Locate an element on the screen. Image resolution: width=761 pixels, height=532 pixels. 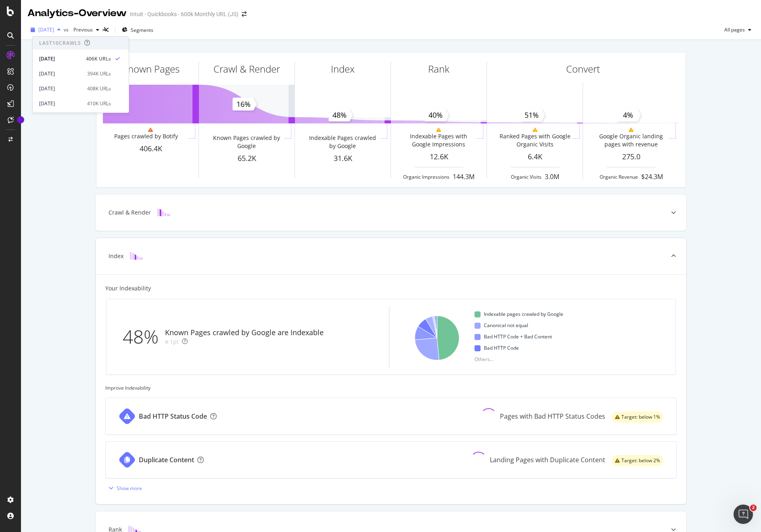
div: Indexable Pages with Google Impressions is located at coordinates (438, 141).